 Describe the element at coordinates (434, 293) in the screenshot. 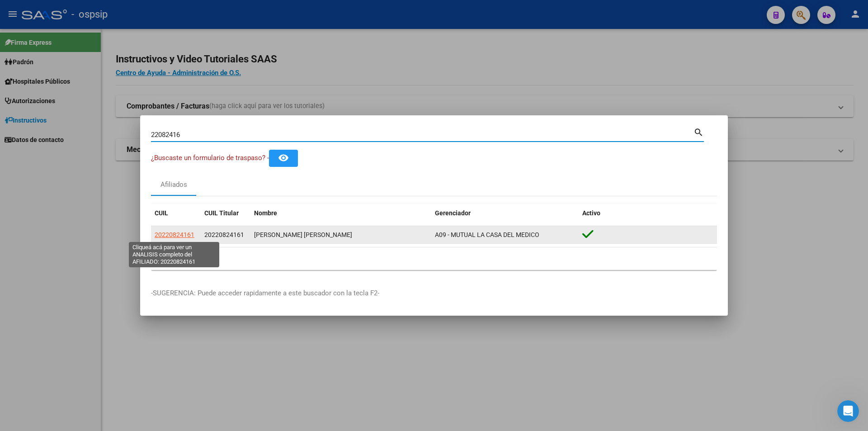

I see `p: -SUGERENCIA: Puede acceder rapidamente a este buscador con la tecla F2-` at that location.